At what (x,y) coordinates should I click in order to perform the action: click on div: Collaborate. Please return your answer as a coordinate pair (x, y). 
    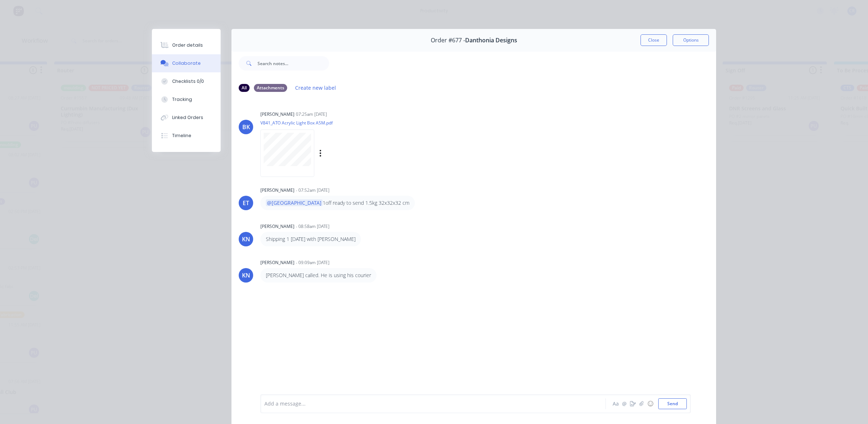
    Looking at the image, I should click on (187, 63).